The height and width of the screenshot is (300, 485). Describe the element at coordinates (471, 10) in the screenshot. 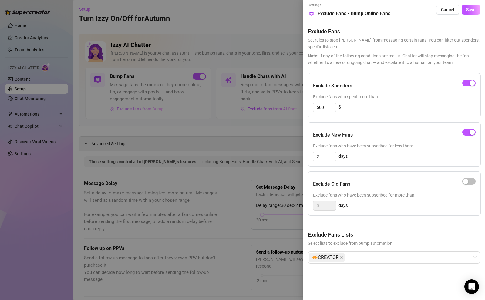

I see `button: Save` at that location.